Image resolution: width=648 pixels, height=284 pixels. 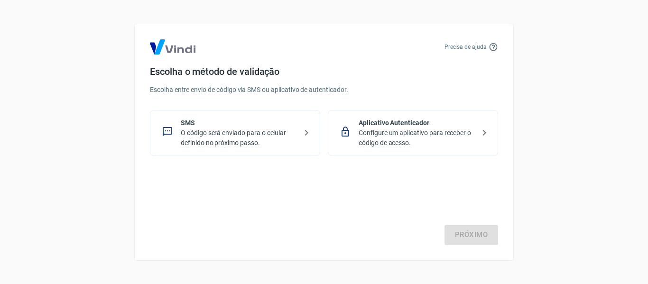 I want to click on p: Precisa de ajuda, so click(x=465, y=47).